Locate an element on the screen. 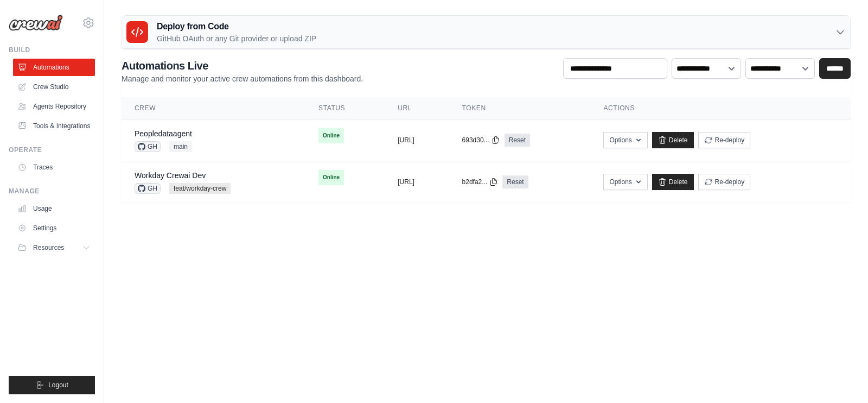  p: GitHub OAuth or any Git provider or upload ZIP is located at coordinates (237, 39).